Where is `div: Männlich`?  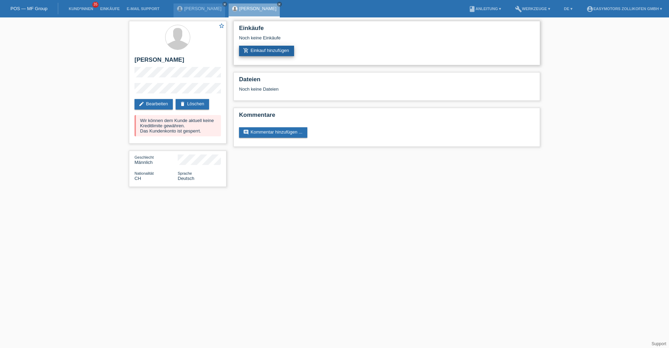
div: Männlich is located at coordinates (156, 160).